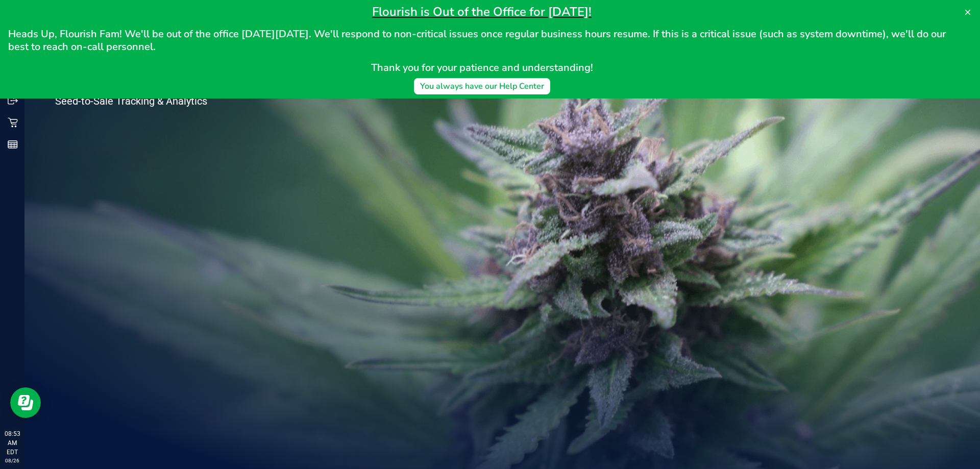 The width and height of the screenshot is (980, 469). Describe the element at coordinates (12, 444) in the screenshot. I see `p: 08:53 AM EDT` at that location.